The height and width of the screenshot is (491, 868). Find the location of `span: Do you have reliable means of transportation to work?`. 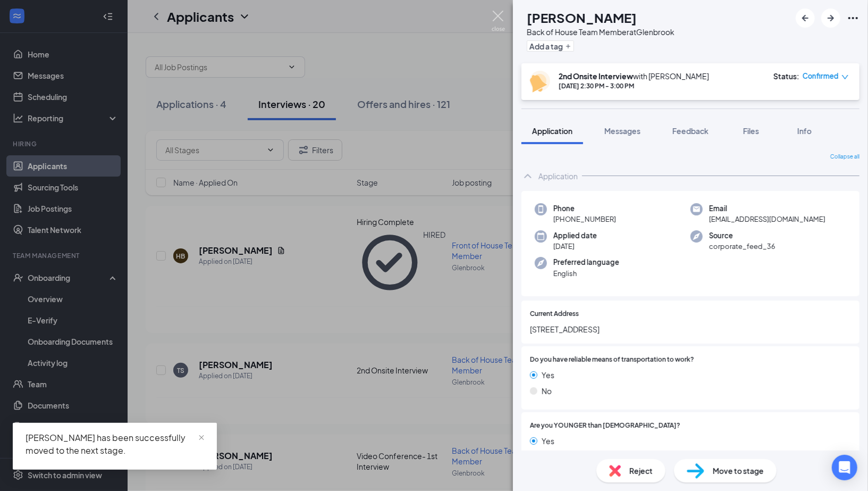

span: Do you have reliable means of transportation to work? is located at coordinates (612, 360).